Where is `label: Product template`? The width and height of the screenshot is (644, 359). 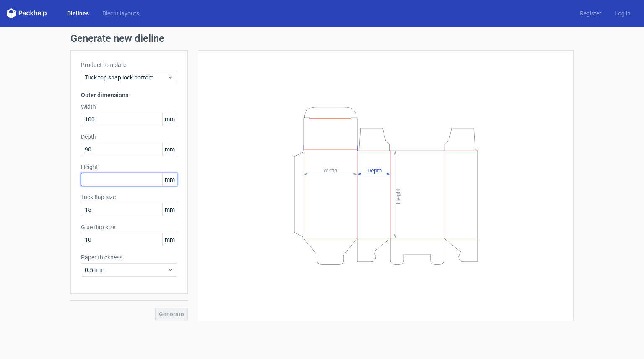
label: Product template is located at coordinates (129, 65).